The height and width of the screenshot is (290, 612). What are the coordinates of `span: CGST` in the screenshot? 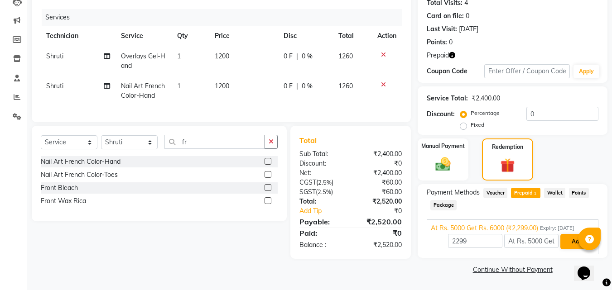 It's located at (307, 182).